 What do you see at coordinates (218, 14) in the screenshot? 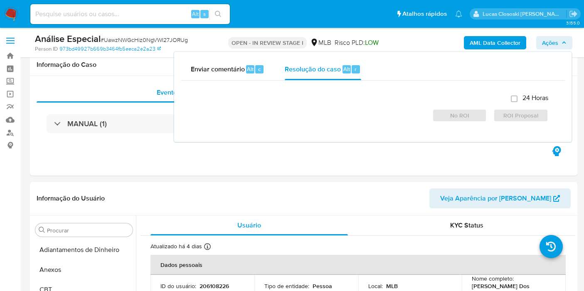
I see `button: search-icon` at bounding box center [218, 14].